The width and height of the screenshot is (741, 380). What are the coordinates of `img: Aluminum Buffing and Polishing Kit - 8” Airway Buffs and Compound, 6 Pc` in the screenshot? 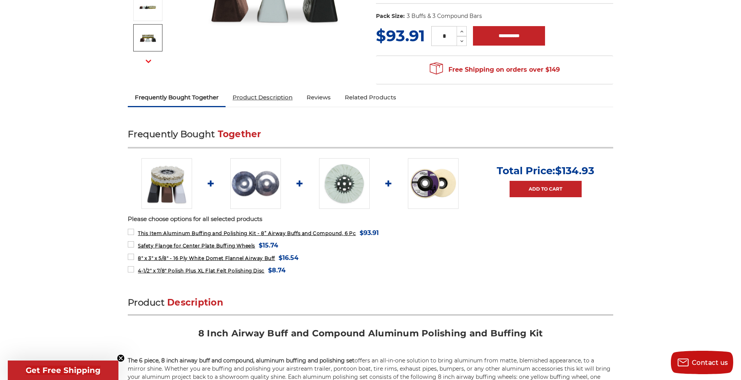 It's located at (148, 38).